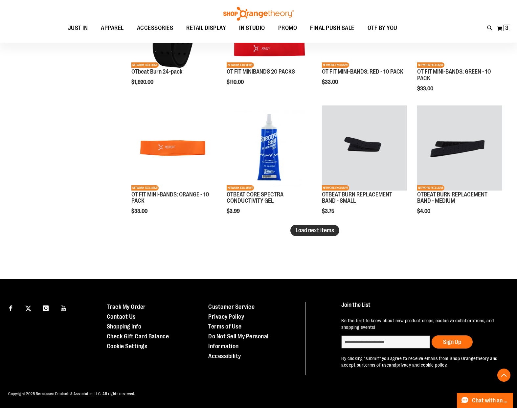  What do you see at coordinates (383, 28) in the screenshot?
I see `span: OTF BY YOU` at bounding box center [383, 28].